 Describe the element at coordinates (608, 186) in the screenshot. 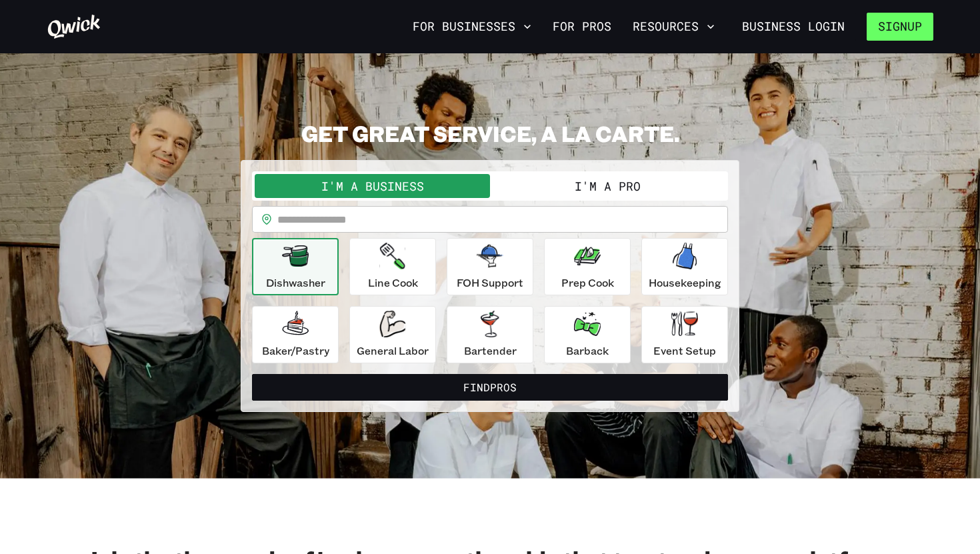

I see `button: I'm a Pro` at that location.